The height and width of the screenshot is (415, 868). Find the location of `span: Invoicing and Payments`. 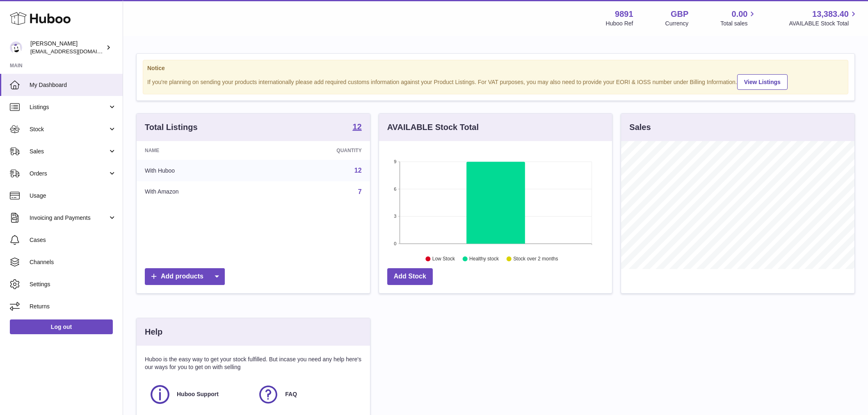

span: Invoicing and Payments is located at coordinates (68, 218).